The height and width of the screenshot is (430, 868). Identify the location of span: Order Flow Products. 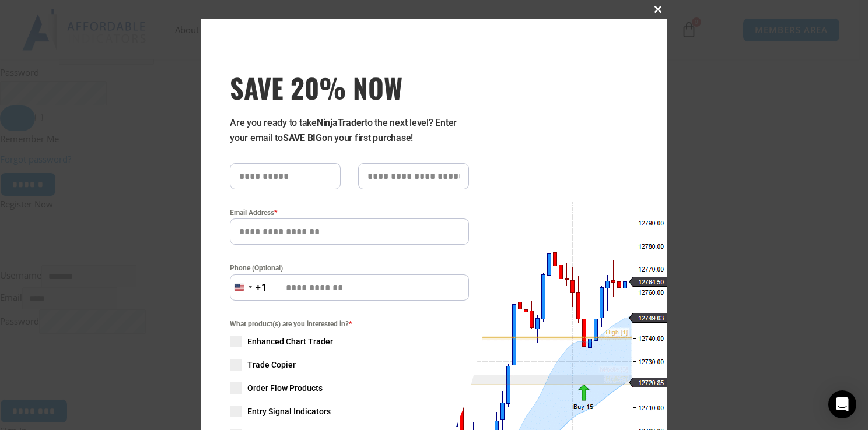
(285, 388).